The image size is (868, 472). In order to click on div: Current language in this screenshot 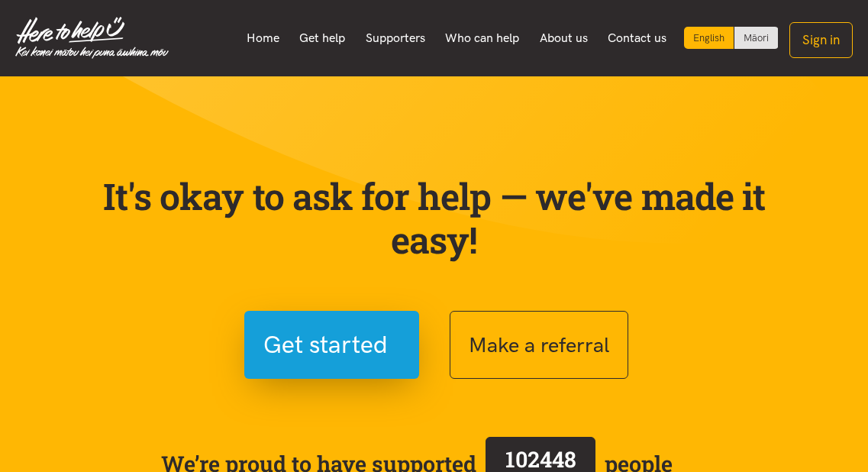, I will do `click(710, 38)`.